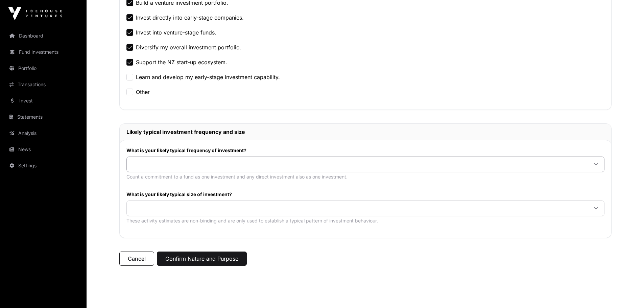 The image size is (644, 308). What do you see at coordinates (202, 258) in the screenshot?
I see `button: Confirm Nature and Purpose` at bounding box center [202, 258].